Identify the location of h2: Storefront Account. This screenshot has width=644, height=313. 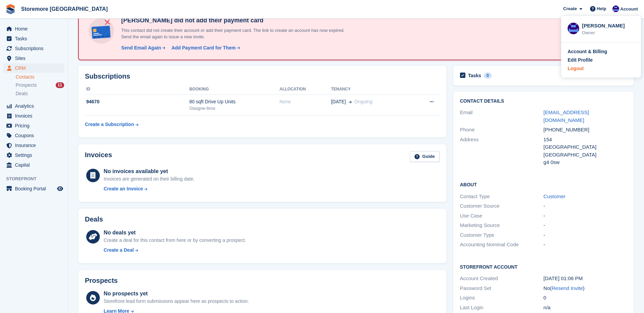
(544, 267).